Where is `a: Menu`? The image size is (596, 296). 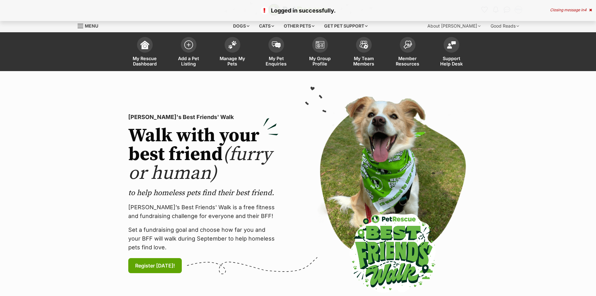
a: Menu is located at coordinates (90, 25).